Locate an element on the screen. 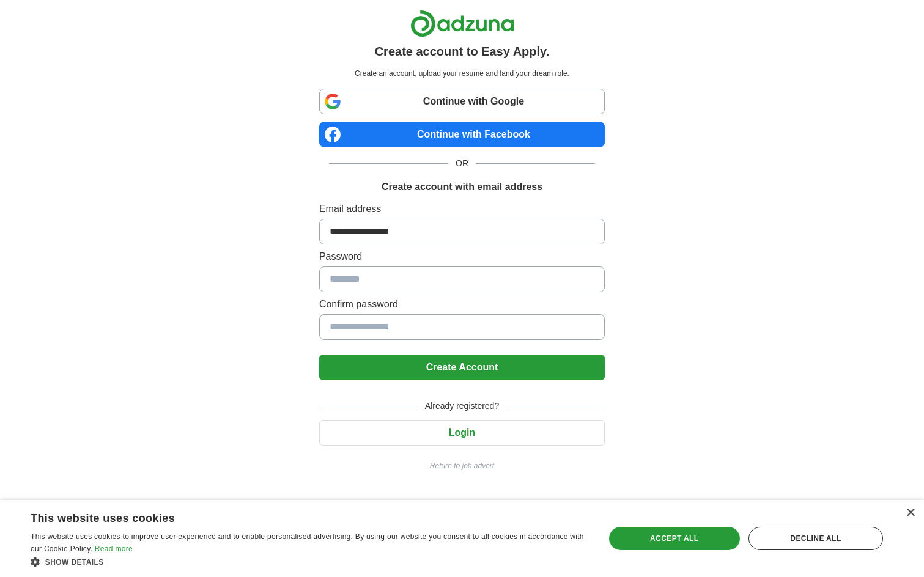  span: Already registered? is located at coordinates (462, 406).